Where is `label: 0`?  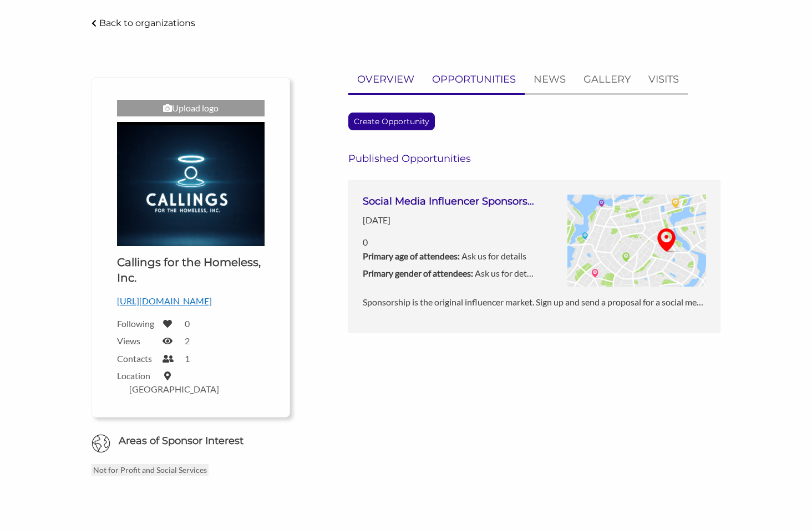 label: 0 is located at coordinates (187, 323).